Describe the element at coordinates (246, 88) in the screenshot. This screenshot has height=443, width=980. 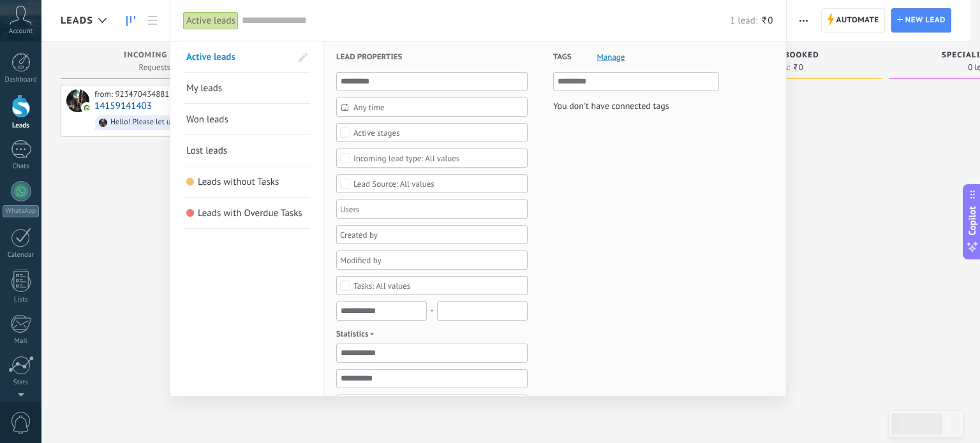
I see `li: My leads` at that location.